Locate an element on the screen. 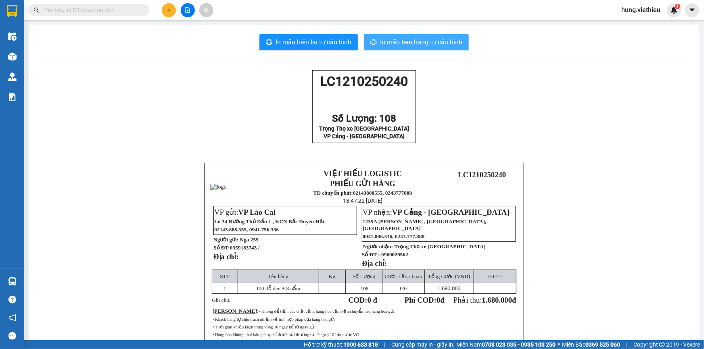 This screenshot has width=704, height=349. span: Hỗ trợ kỹ thuật: is located at coordinates (341, 345).